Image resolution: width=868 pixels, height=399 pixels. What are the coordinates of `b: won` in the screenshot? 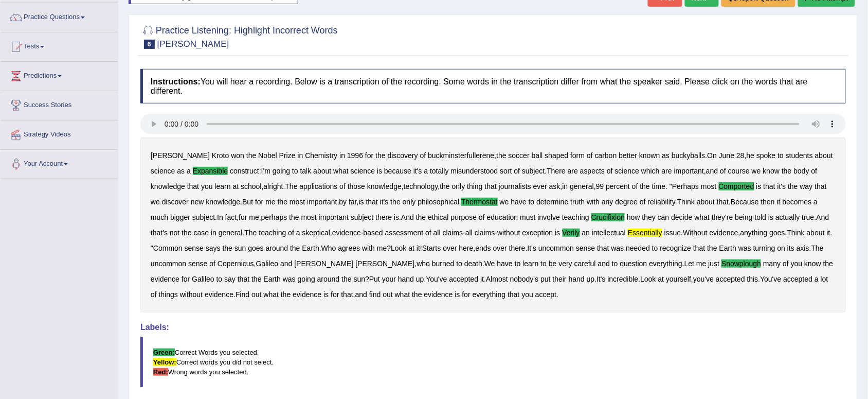 It's located at (238, 155).